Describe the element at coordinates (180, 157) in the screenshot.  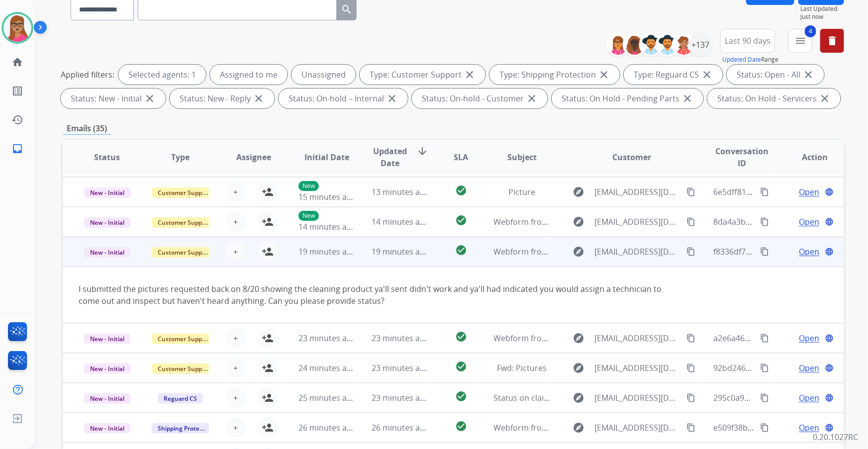
I see `span: Type` at that location.